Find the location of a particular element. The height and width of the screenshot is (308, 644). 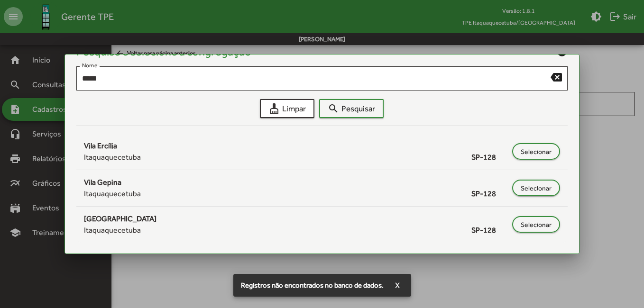

mat-icon: backspace is located at coordinates (556, 77).